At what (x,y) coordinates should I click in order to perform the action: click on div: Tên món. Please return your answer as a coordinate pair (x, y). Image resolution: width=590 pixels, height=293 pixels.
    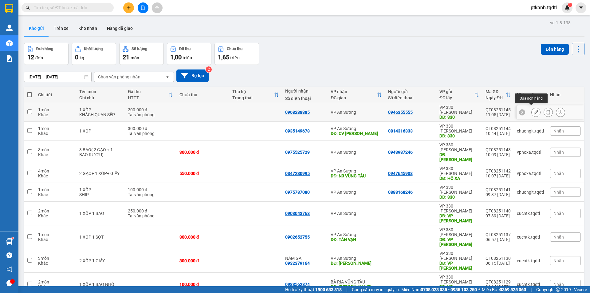
    Looking at the image, I should click on (100, 92).